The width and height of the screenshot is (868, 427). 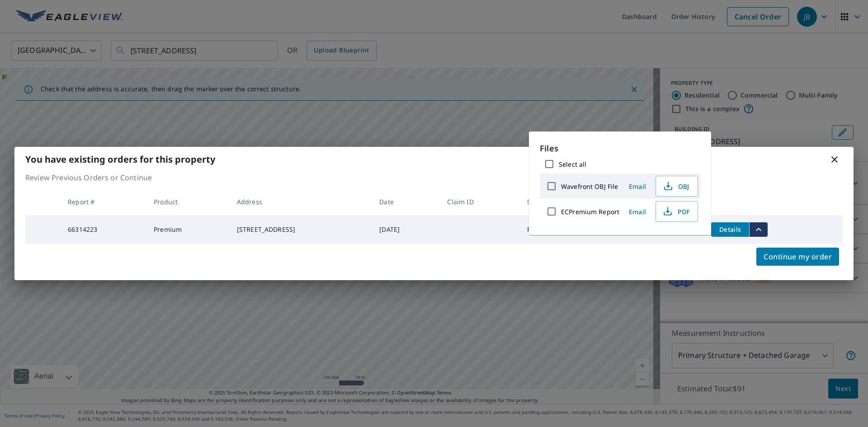 I want to click on span: PDF, so click(x=675, y=212).